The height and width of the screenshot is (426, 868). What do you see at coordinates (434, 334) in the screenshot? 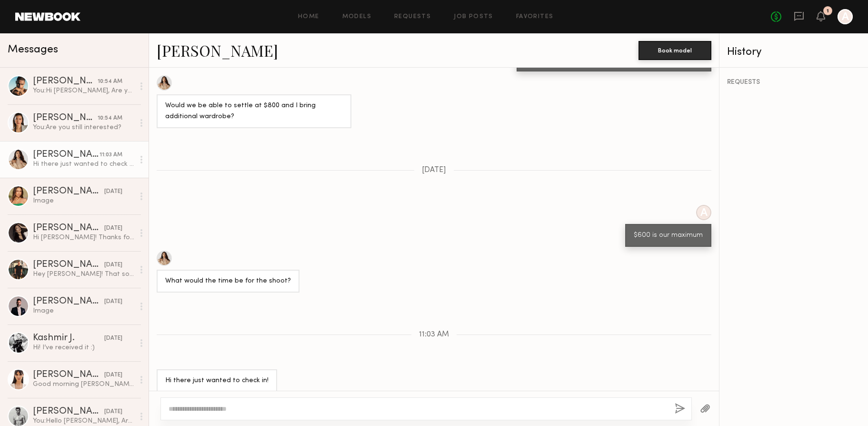
I see `span: 11:03 AM` at bounding box center [434, 334].